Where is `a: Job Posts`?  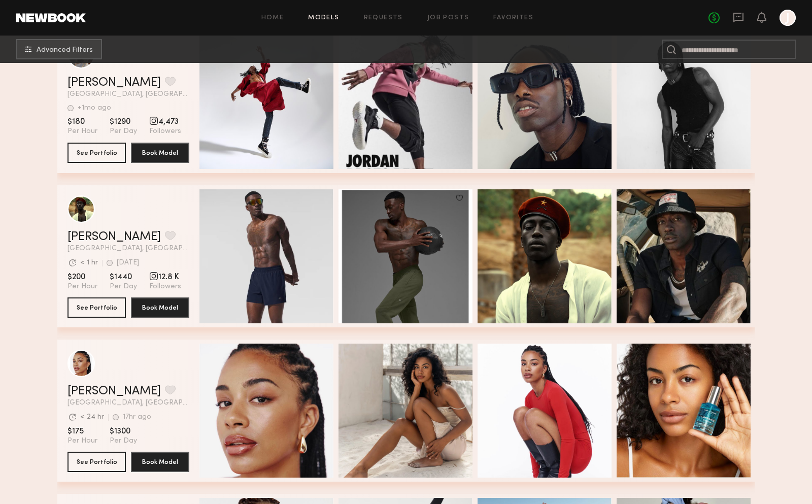
a: Job Posts is located at coordinates (448, 17).